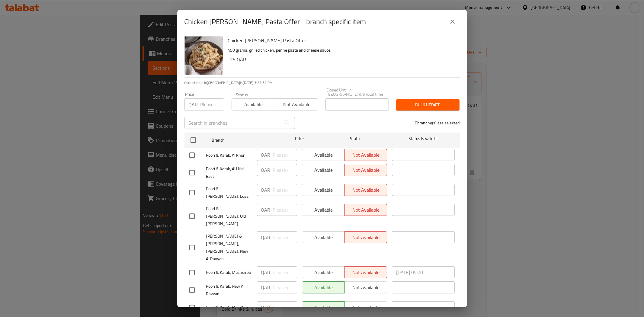  I want to click on span: Status is valid till, so click(423, 138).